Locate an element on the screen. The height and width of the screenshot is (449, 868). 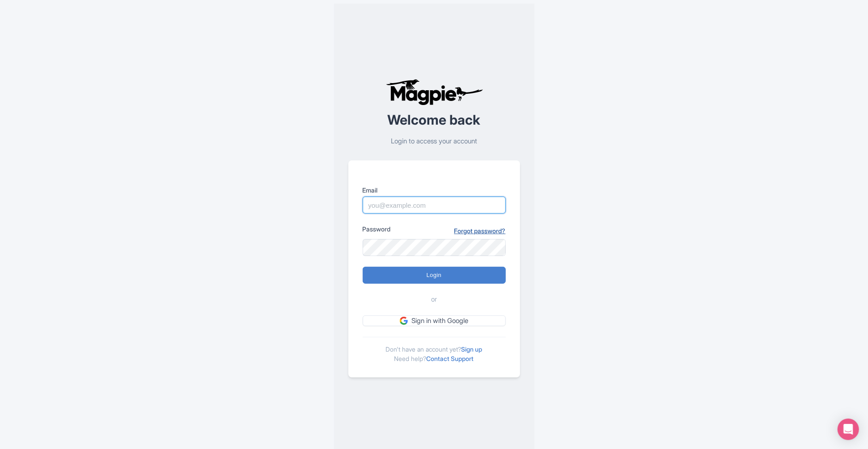
input: Login is located at coordinates (434, 275).